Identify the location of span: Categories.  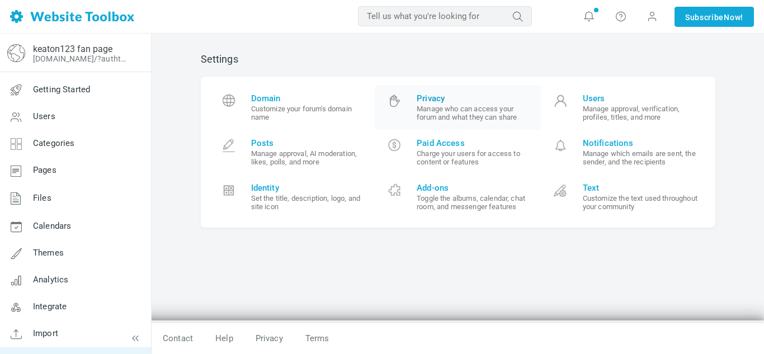
(54, 143).